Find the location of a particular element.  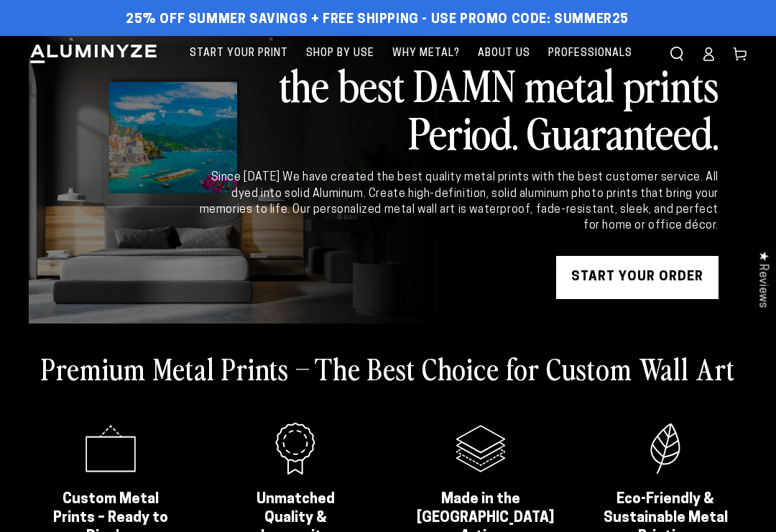

summary: Search our site is located at coordinates (677, 54).